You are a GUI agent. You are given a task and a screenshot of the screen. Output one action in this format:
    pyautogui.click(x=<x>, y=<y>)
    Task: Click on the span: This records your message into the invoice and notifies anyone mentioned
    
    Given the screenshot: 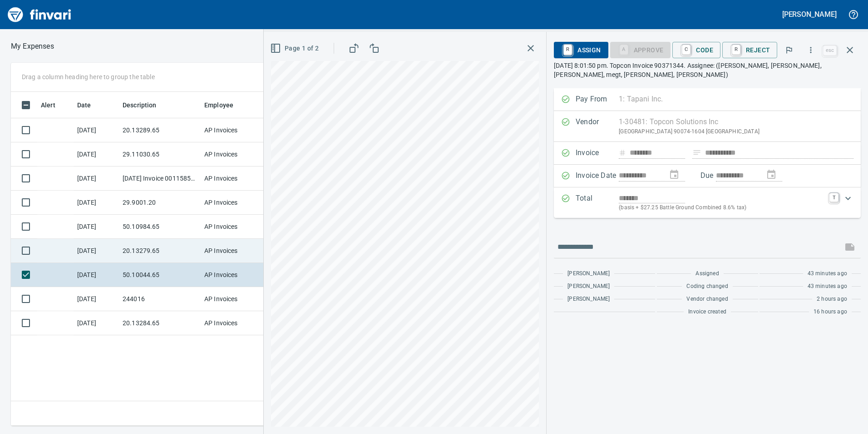 What is the action you would take?
    pyautogui.click(x=850, y=247)
    